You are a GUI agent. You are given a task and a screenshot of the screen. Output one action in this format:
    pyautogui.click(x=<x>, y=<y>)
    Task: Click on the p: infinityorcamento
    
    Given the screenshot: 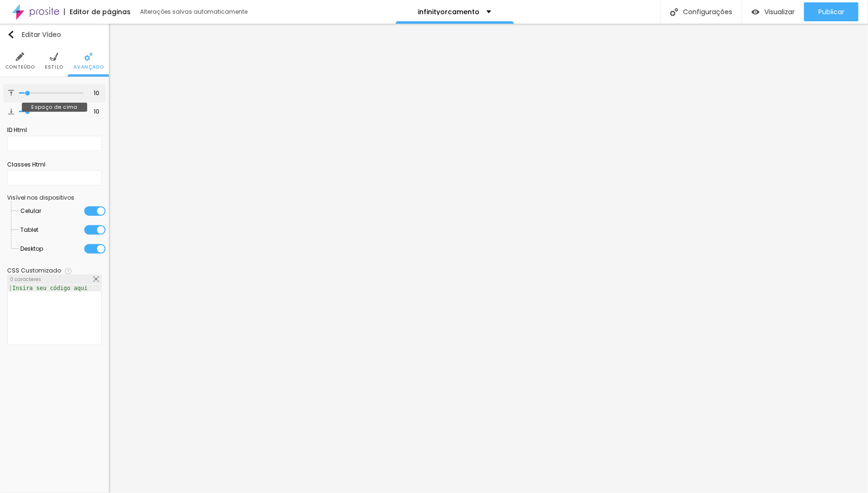 What is the action you would take?
    pyautogui.click(x=448, y=12)
    